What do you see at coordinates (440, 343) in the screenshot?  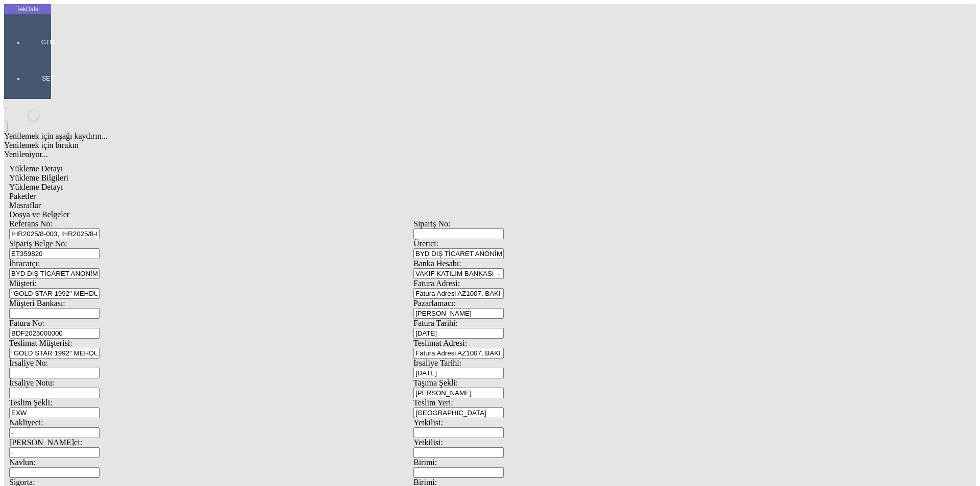 I see `span: Teslimat Adresi:` at bounding box center [440, 343].